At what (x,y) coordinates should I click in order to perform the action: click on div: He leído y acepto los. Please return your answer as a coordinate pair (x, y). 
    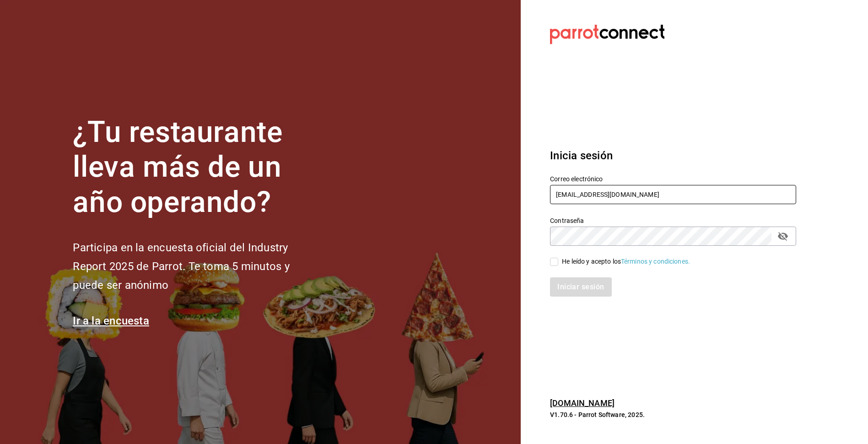
    Looking at the image, I should click on (626, 262).